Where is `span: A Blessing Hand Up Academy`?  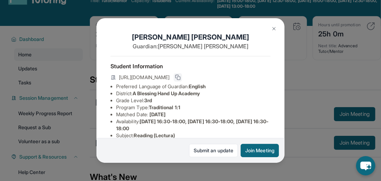 span: A Blessing Hand Up Academy is located at coordinates (166, 93).